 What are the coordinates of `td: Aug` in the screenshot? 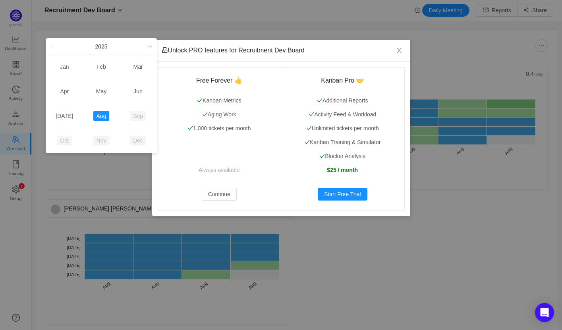 It's located at (101, 116).